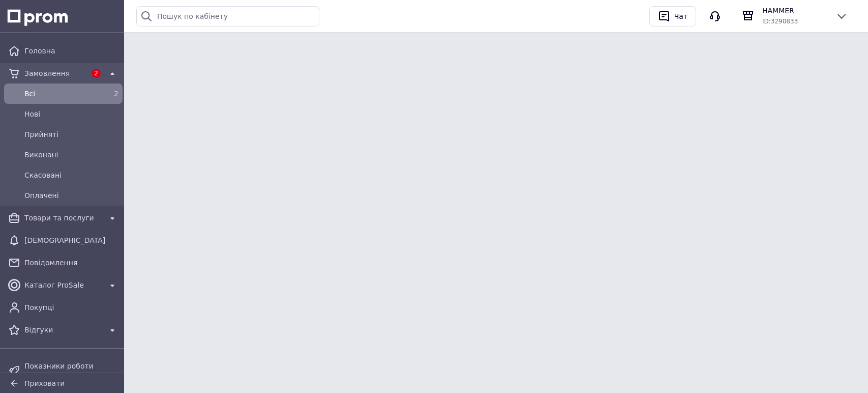 The width and height of the screenshot is (868, 393). What do you see at coordinates (71, 134) in the screenshot?
I see `span: Прийняті` at bounding box center [71, 134].